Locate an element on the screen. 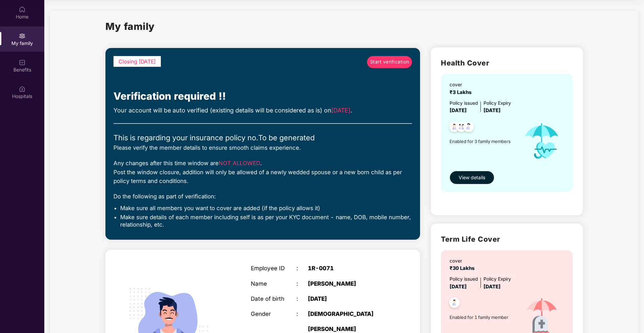  div: Any changes after this time window are . Post the window closure, addition will only be allowed o... is located at coordinates (263, 172).